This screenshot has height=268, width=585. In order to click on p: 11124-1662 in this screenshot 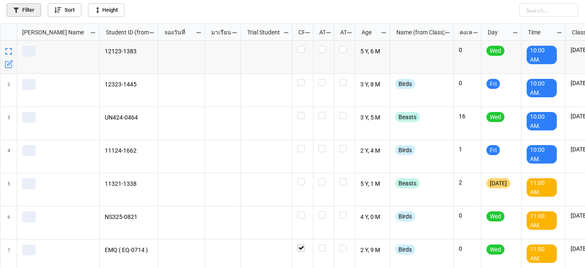, I will do `click(129, 151)`.